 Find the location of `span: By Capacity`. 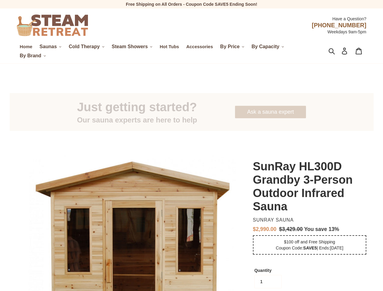

span: By Capacity is located at coordinates (265, 47).